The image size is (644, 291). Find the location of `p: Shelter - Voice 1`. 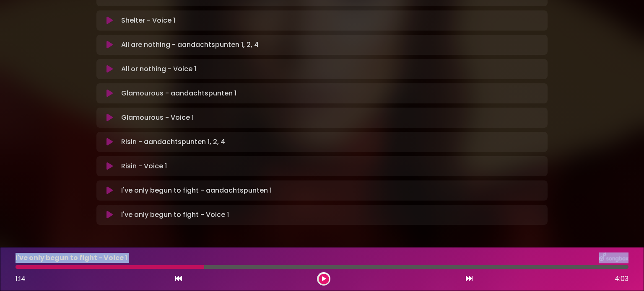

p: Shelter - Voice 1 is located at coordinates (148, 21).